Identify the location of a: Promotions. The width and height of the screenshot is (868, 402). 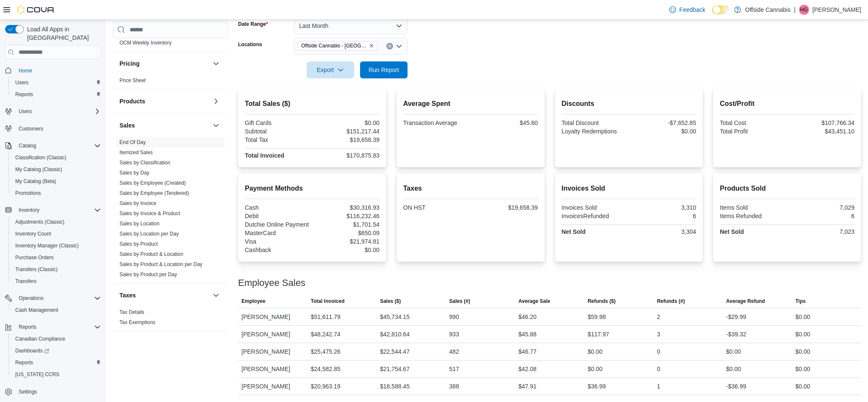
(28, 194).